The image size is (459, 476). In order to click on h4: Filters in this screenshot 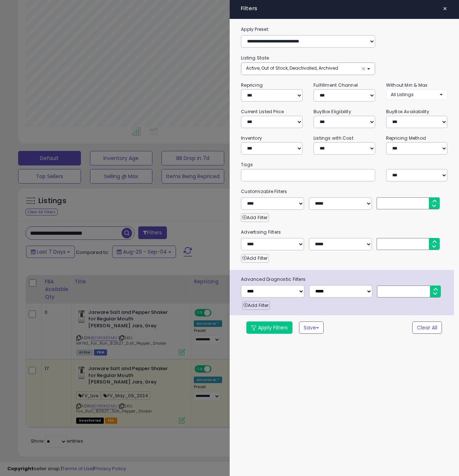, I will do `click(344, 8)`.